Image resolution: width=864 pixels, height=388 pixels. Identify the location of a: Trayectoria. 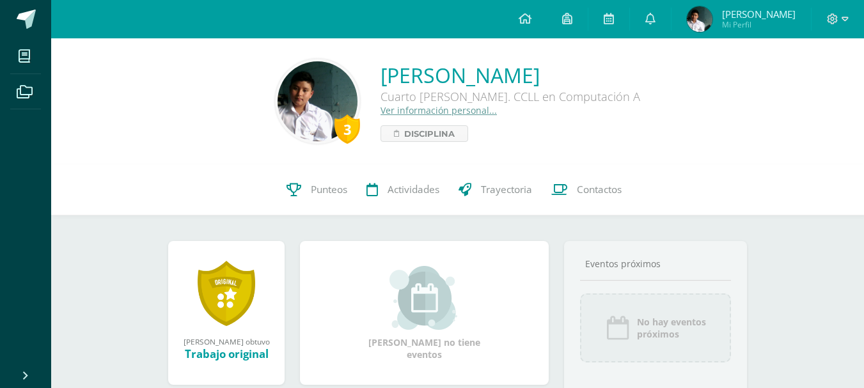
(495, 190).